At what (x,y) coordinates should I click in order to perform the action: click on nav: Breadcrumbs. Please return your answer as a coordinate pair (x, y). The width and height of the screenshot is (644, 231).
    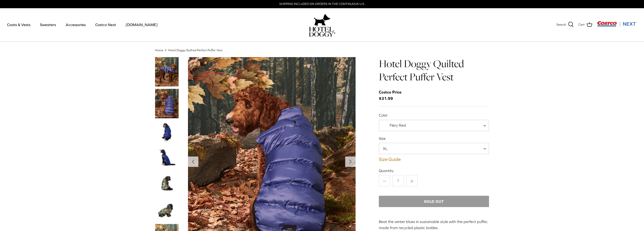
    Looking at the image, I should click on (322, 50).